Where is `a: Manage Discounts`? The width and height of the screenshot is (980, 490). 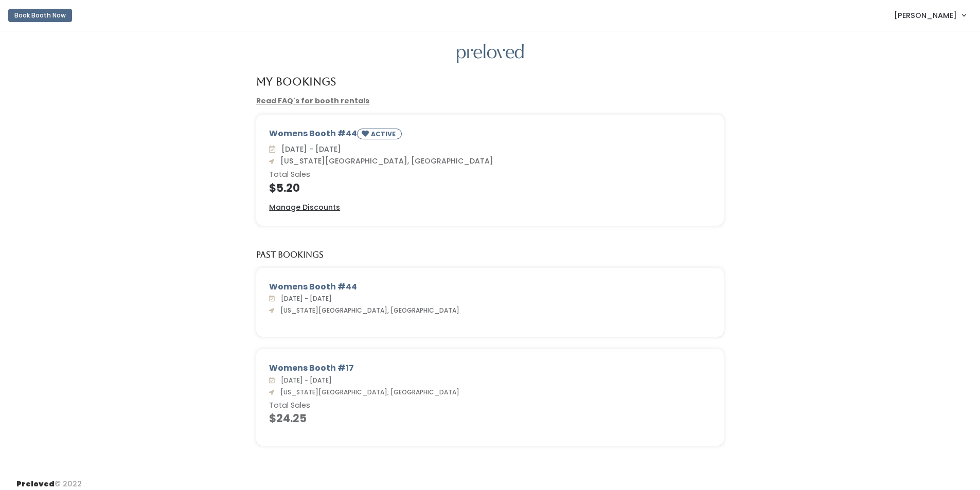
a: Manage Discounts is located at coordinates (305, 208).